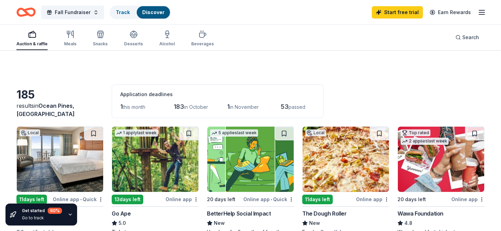  Describe the element at coordinates (70, 39) in the screenshot. I see `button: Meals` at that location.